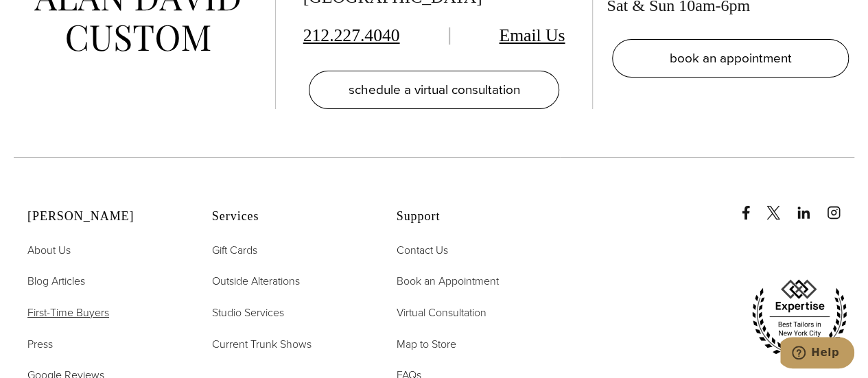 Image resolution: width=868 pixels, height=378 pixels. I want to click on a: book an appointment, so click(730, 59).